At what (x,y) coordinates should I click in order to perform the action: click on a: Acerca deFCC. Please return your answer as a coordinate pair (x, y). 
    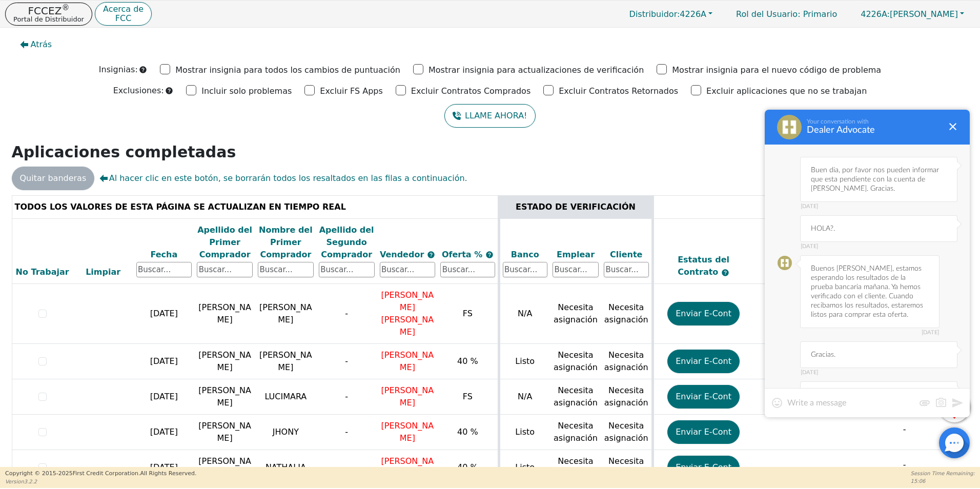
    Looking at the image, I should click on (123, 14).